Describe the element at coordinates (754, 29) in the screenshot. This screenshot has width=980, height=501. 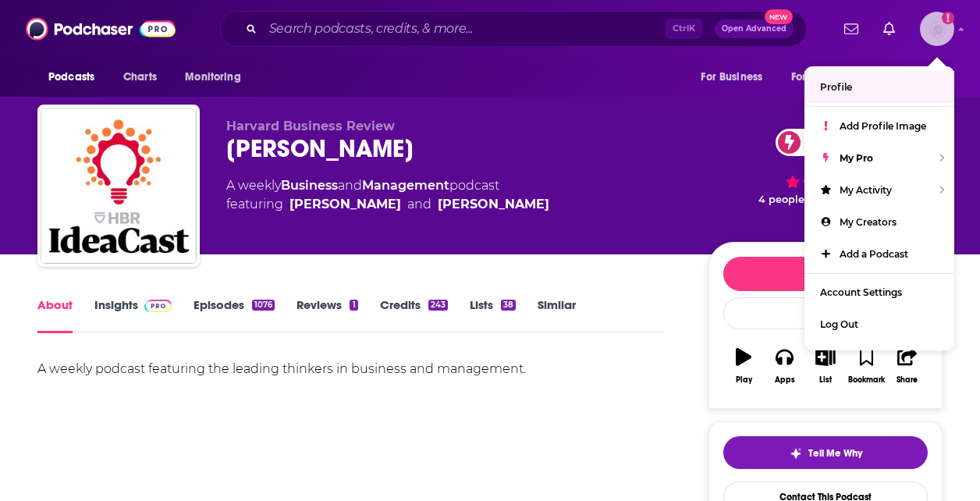
I see `span: Open Advanced` at that location.